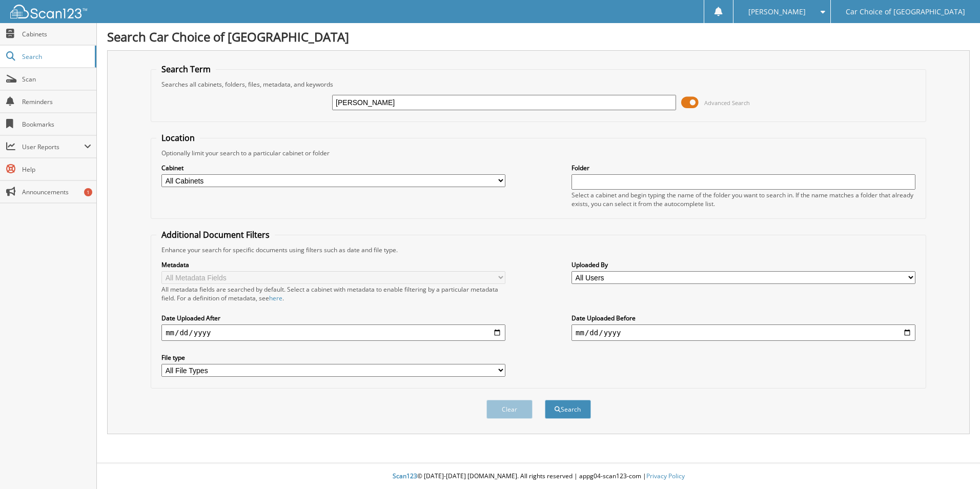  What do you see at coordinates (333, 318) in the screenshot?
I see `label: Date Uploaded After` at bounding box center [333, 318].